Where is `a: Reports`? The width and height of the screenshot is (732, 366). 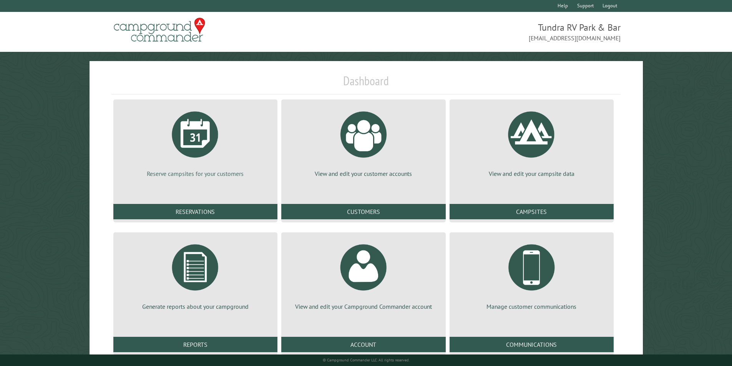
a: Reports is located at coordinates (195, 345).